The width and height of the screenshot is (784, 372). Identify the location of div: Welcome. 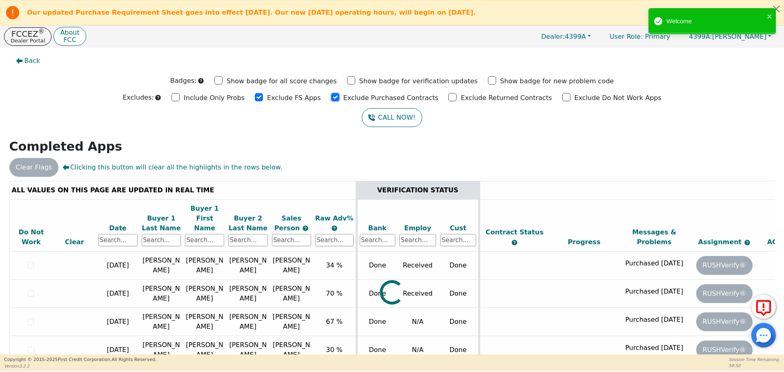
(716, 21).